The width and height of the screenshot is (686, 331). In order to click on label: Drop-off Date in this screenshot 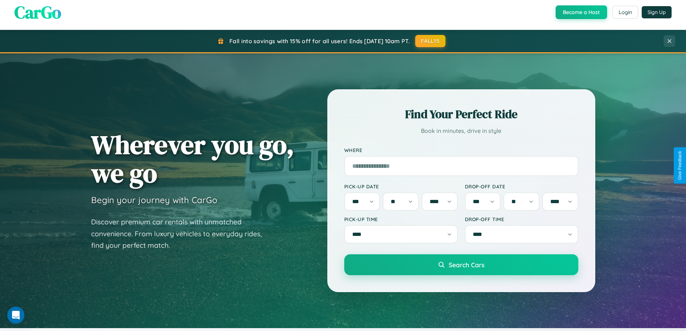, I will do `click(521, 186)`.